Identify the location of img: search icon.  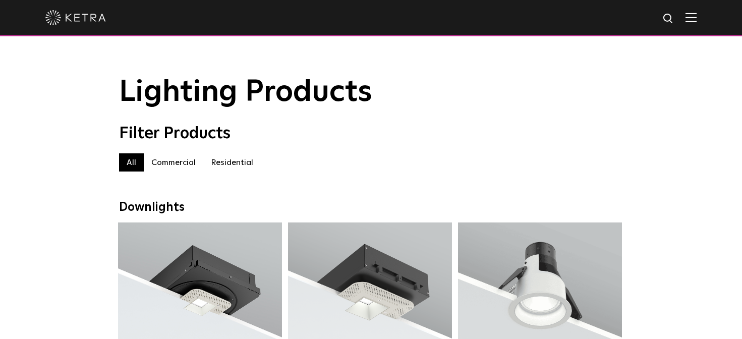
(669, 19).